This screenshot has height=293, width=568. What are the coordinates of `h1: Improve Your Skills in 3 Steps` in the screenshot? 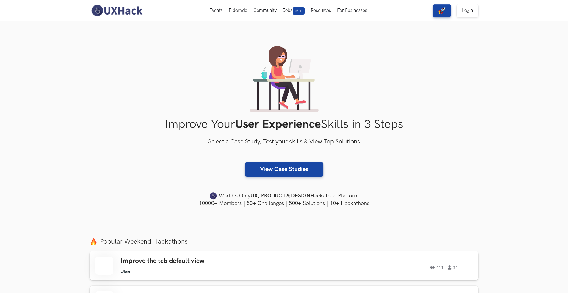 It's located at (284, 125).